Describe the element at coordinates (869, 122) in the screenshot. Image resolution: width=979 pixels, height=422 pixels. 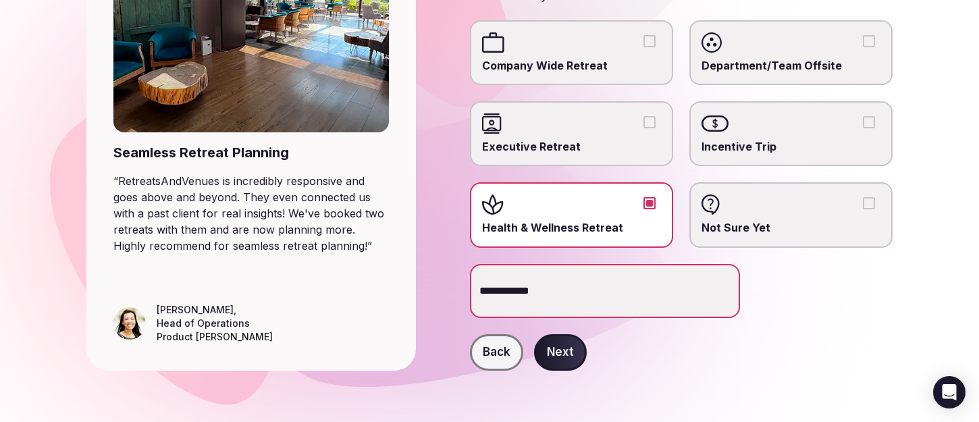
I see `button: Incentive Trip` at that location.